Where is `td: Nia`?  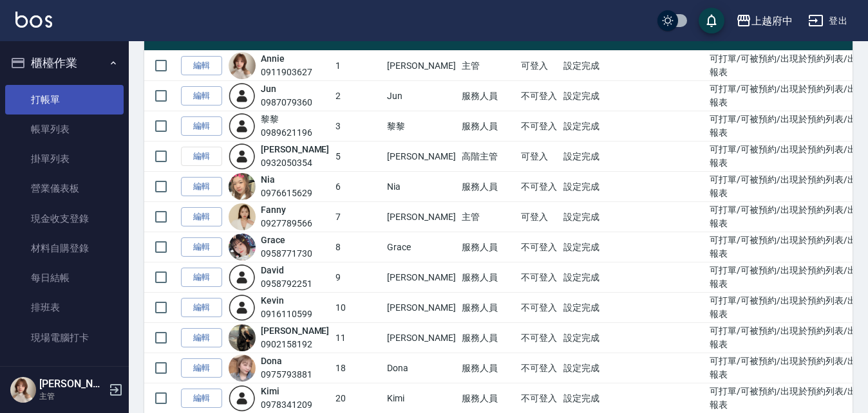
td: Nia is located at coordinates (421, 187).